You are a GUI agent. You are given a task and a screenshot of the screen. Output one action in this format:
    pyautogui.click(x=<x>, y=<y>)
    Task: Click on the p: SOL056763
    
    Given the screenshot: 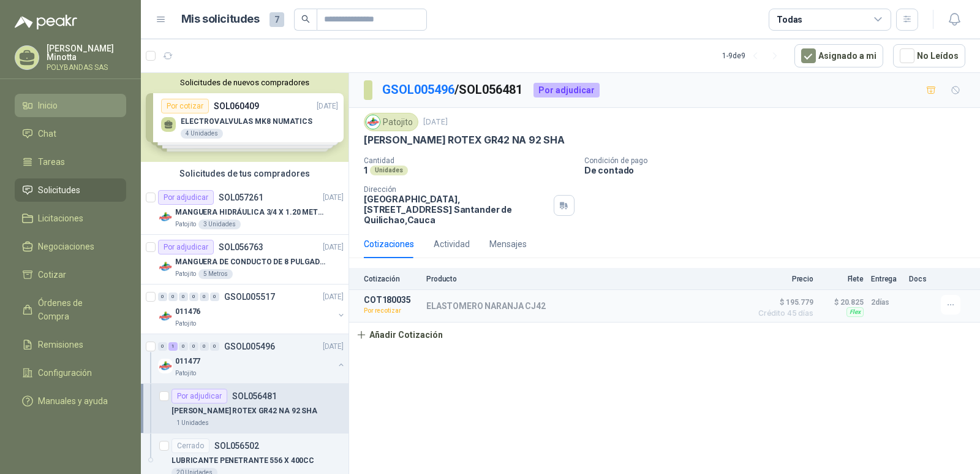 What is the action you would take?
    pyautogui.click(x=241, y=247)
    